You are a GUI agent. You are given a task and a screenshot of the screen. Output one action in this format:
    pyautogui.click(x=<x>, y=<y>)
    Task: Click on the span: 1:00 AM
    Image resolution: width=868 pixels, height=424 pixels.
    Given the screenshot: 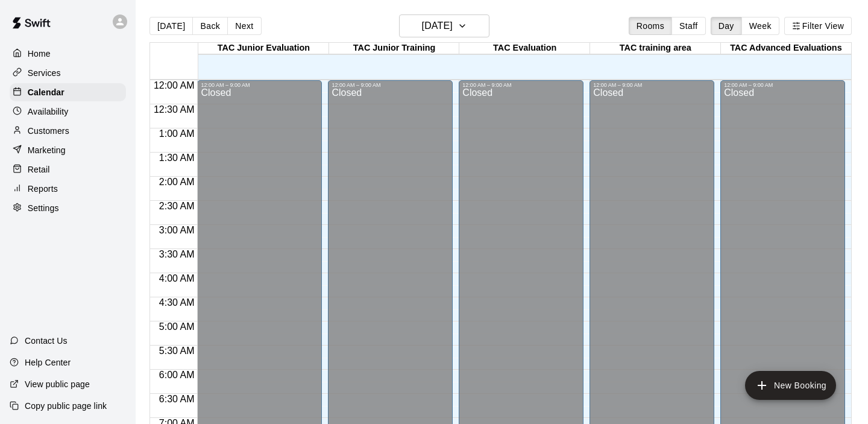 What is the action you would take?
    pyautogui.click(x=177, y=133)
    